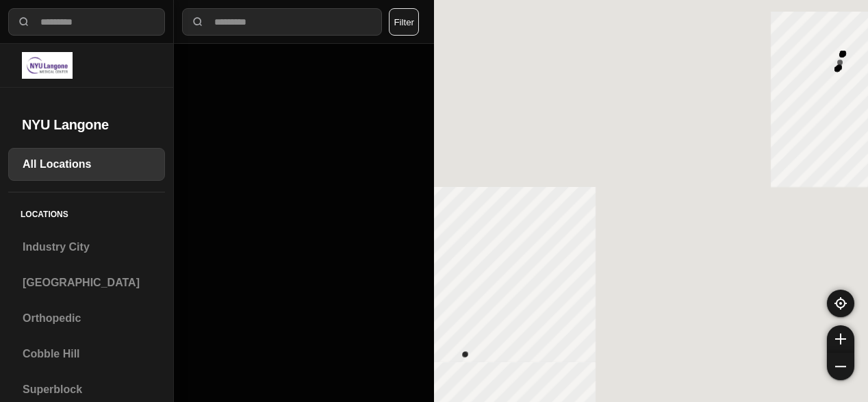  Describe the element at coordinates (47, 65) in the screenshot. I see `img: logo` at that location.